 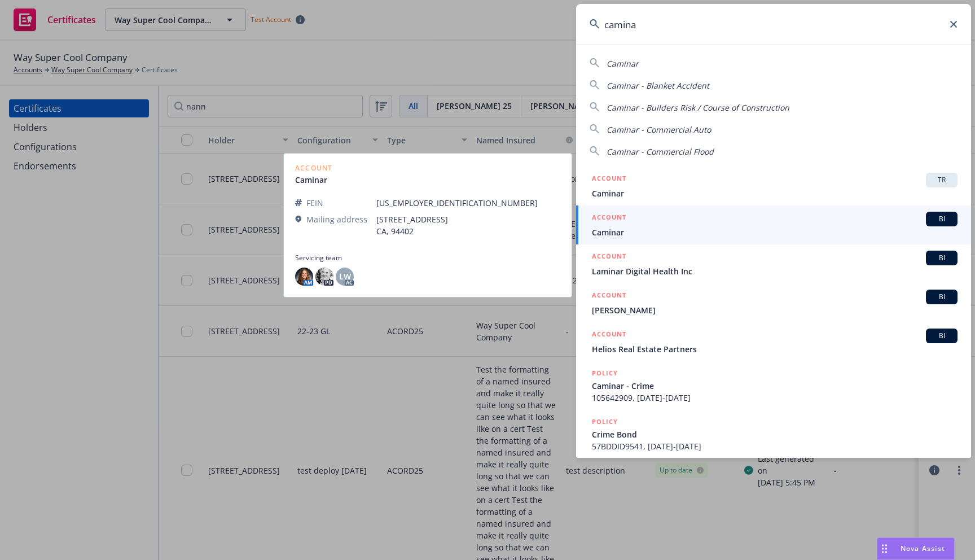 What do you see at coordinates (658, 86) in the screenshot?
I see `span: Caminar - Blanket Accident` at bounding box center [658, 86].